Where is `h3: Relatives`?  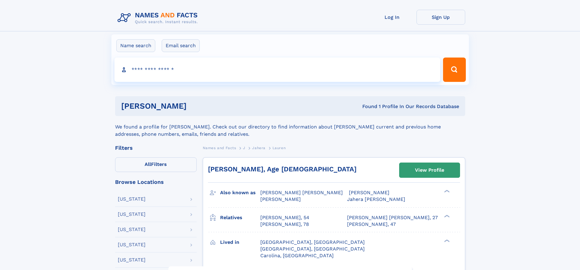
h3: Relatives is located at coordinates (240, 218).